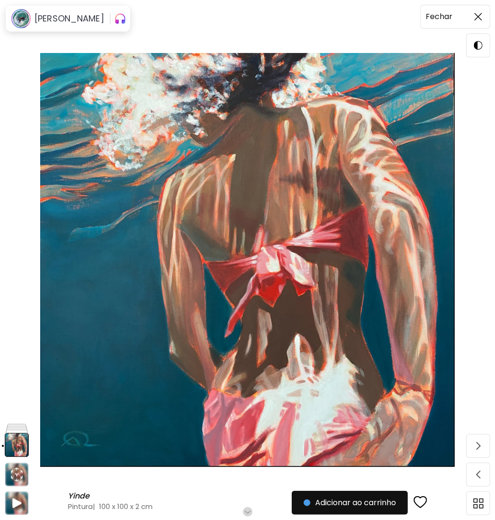 The width and height of the screenshot is (495, 520). Describe the element at coordinates (349, 503) in the screenshot. I see `span: Adicionar ao carrinho` at that location.